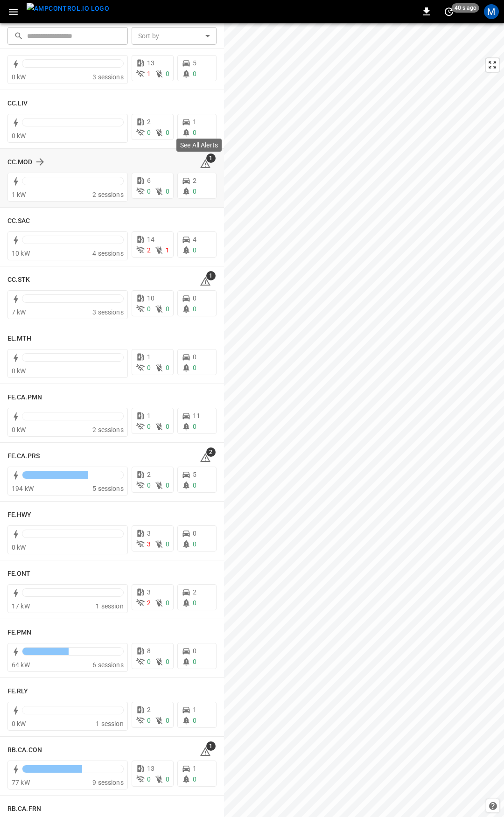 The image size is (504, 817). Describe the element at coordinates (449, 12) in the screenshot. I see `button: set refresh interval` at that location.